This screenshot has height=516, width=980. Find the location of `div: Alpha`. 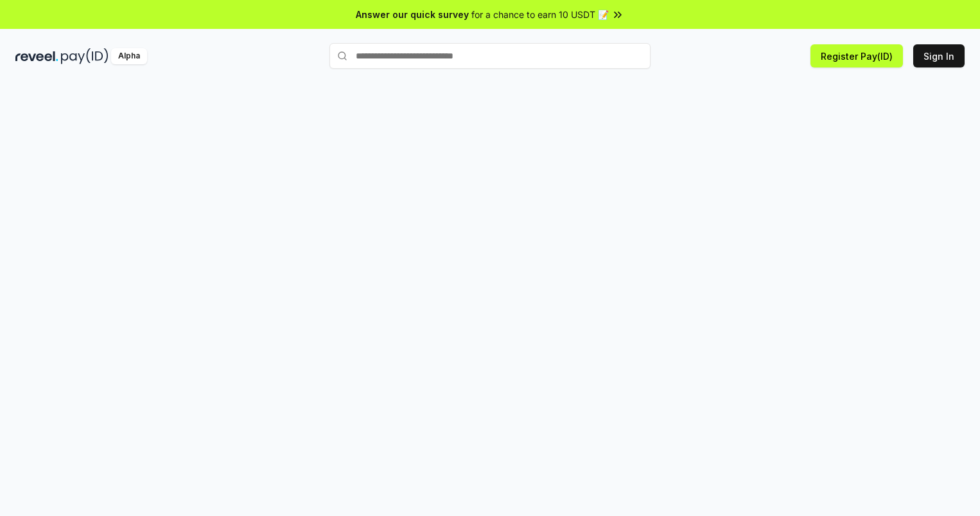

div: Alpha is located at coordinates (129, 56).